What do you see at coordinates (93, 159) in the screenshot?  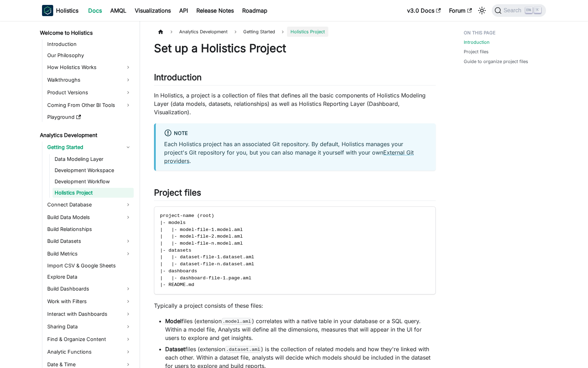 I see `a: Data Modeling Layer` at bounding box center [93, 159].